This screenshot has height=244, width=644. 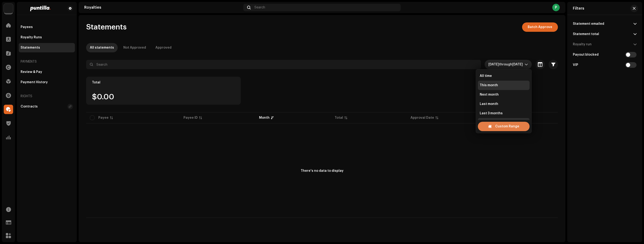 What do you see at coordinates (47, 107) in the screenshot?
I see `re-m-nav-item: Contracts` at bounding box center [47, 107].